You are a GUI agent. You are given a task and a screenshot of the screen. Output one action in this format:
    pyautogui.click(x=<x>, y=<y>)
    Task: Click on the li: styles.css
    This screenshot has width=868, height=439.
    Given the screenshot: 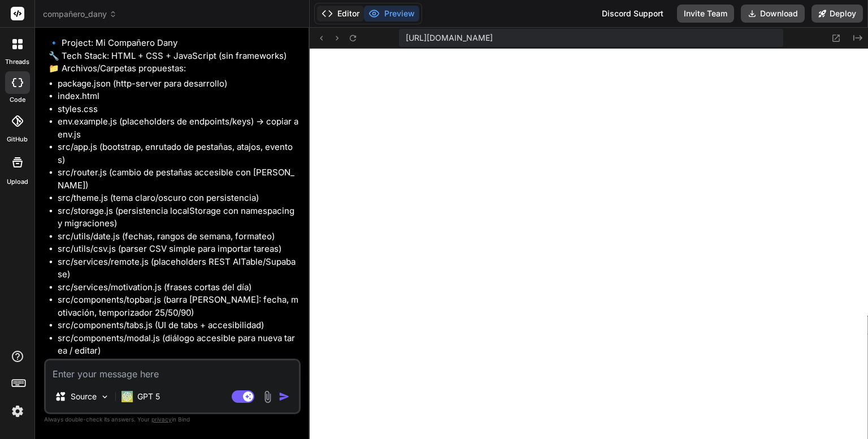 What is the action you would take?
    pyautogui.click(x=178, y=110)
    